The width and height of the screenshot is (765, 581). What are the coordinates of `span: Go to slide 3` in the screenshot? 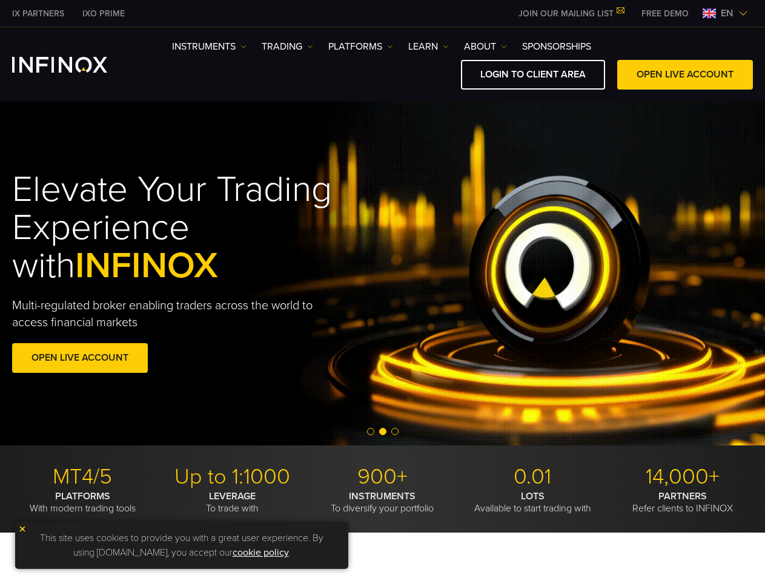 It's located at (395, 432).